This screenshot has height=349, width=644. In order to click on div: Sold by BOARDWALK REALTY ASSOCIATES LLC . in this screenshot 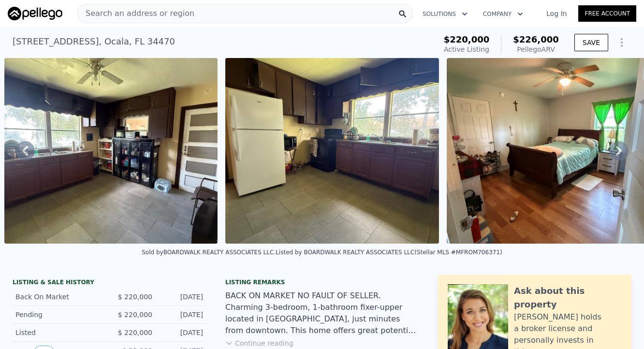, I will do `click(208, 252)`.